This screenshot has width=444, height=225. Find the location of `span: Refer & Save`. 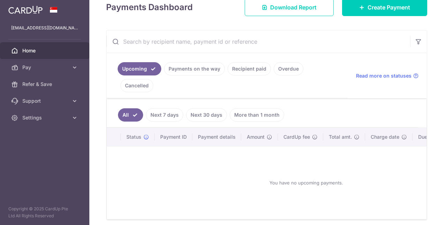

span: Refer & Save is located at coordinates (45, 84).